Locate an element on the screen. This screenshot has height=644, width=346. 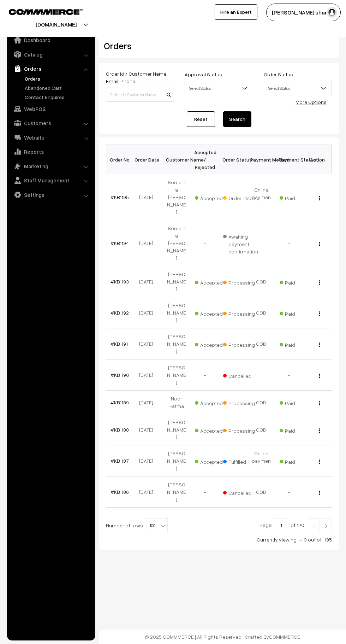
a: #KB1186 is located at coordinates (120, 492).